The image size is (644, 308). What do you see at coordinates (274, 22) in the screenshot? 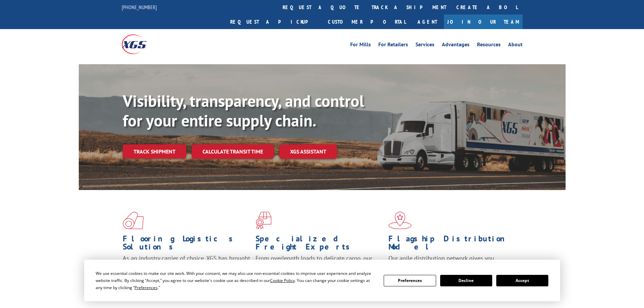
I see `a: Request a pickup` at bounding box center [274, 22].